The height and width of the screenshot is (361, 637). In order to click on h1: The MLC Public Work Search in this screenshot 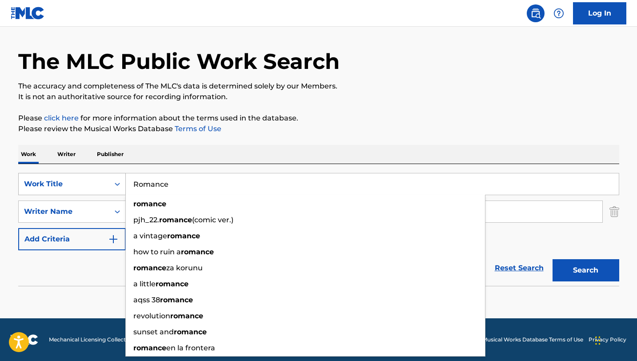, I will do `click(179, 61)`.